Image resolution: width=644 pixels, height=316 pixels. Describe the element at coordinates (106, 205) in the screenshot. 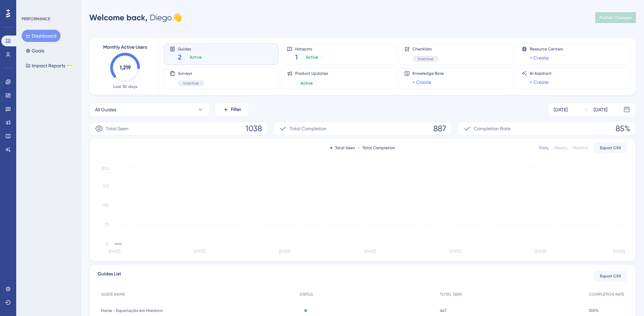

I see `tspan: 150` at that location.